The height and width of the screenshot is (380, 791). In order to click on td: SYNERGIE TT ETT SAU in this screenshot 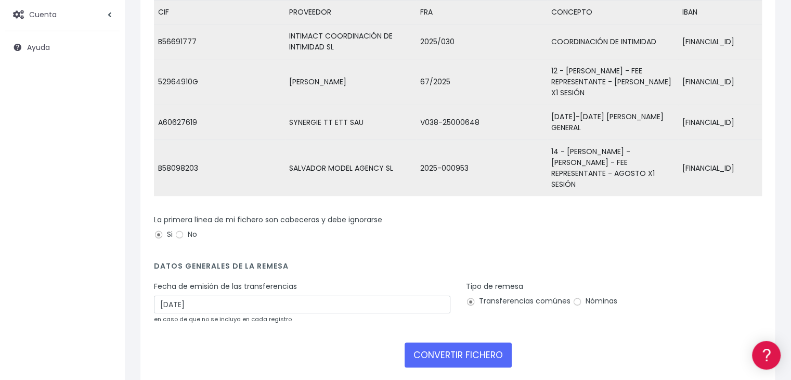, I will do `click(350, 122)`.